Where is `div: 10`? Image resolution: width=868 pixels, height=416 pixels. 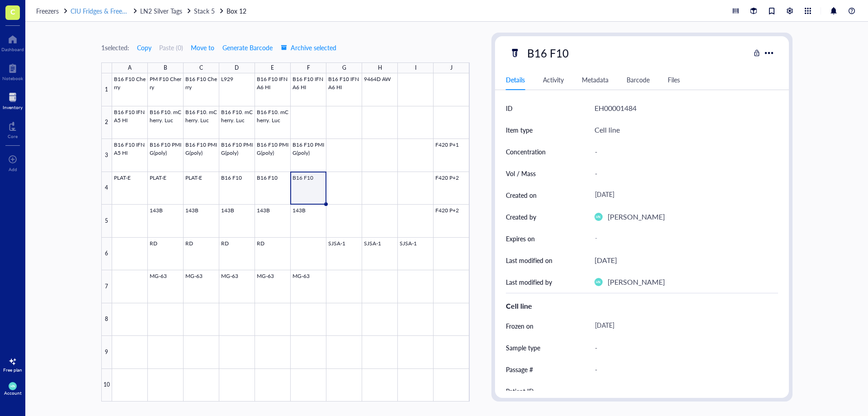
div: 10 is located at coordinates (107, 385).